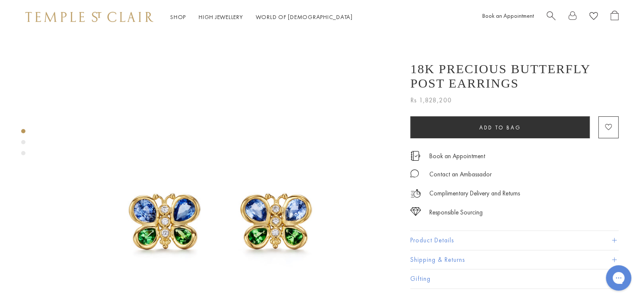 The image size is (644, 302). I want to click on button: Gorgias live chat, so click(17, 16).